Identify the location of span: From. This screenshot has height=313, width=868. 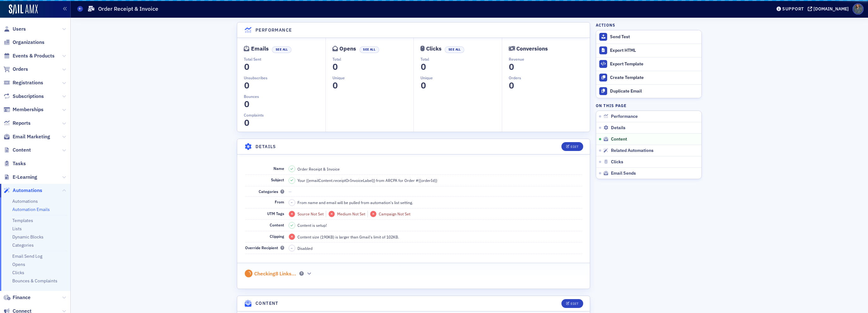
(279, 201).